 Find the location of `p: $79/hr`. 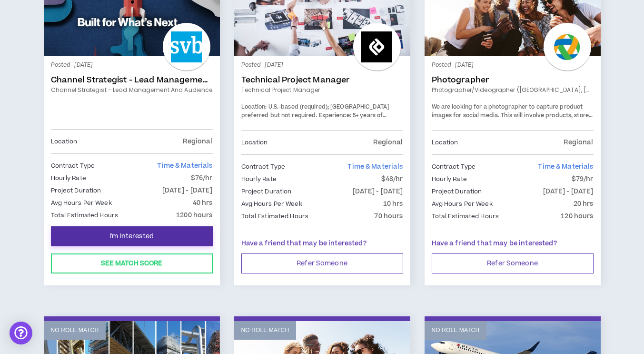

p: $79/hr is located at coordinates (583, 179).